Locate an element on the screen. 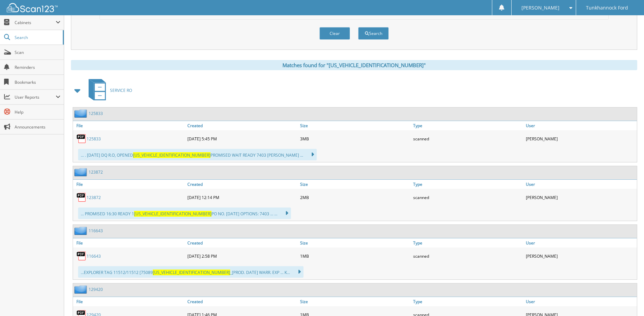  a: 129420 is located at coordinates (96, 289).